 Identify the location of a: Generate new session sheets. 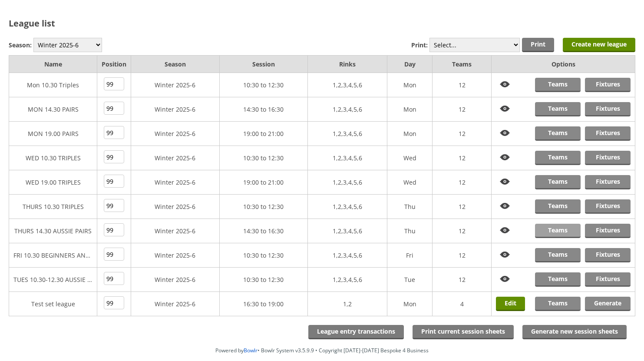
(574, 332).